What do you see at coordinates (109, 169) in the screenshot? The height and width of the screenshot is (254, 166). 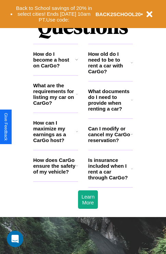 I see `h3: Is insurance included when I rent a car through CarGo?` at bounding box center [109, 169].